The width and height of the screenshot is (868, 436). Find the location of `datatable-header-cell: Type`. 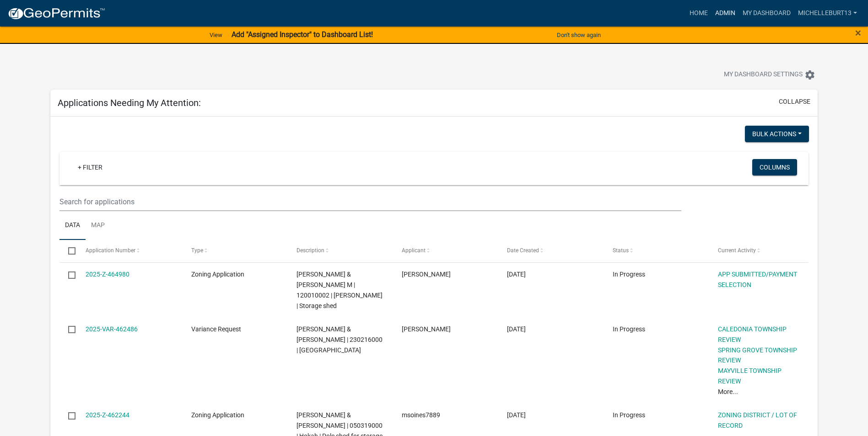

datatable-header-cell: Type is located at coordinates (235, 251).